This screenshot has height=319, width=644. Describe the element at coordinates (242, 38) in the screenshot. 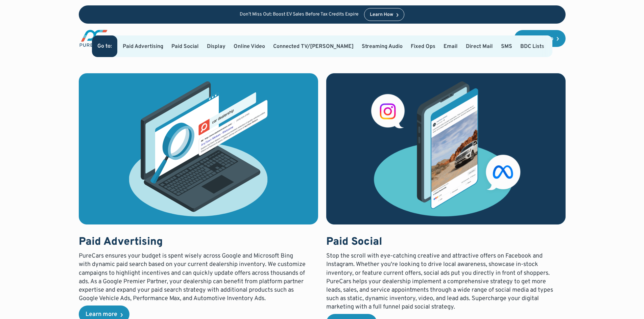

I see `a: Insights` at that location.